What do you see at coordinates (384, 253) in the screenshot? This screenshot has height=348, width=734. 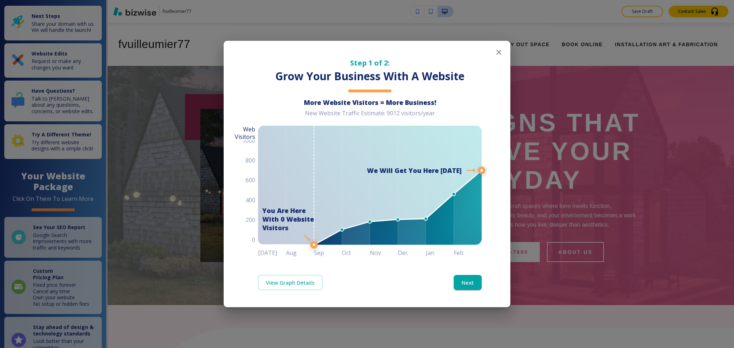 I see `h6: Nov` at bounding box center [384, 253].